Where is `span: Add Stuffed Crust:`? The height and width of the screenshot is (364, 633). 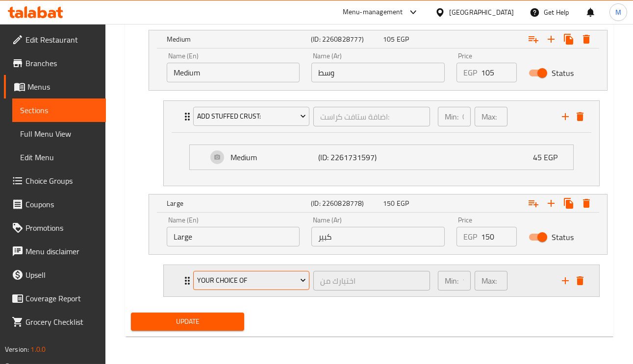 span: Add Stuffed Crust: is located at coordinates (252, 116).